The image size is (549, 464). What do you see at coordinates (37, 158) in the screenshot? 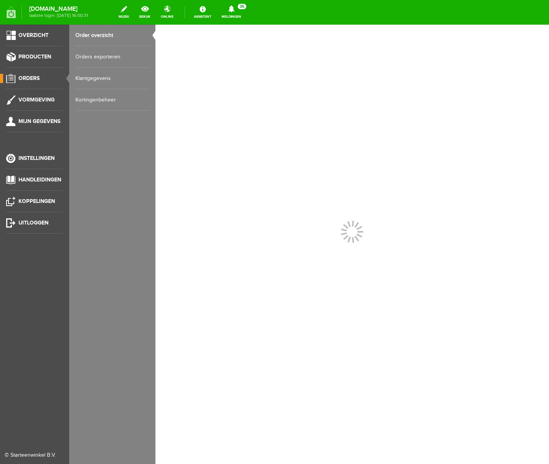
I see `span: Instellingen` at bounding box center [37, 158].